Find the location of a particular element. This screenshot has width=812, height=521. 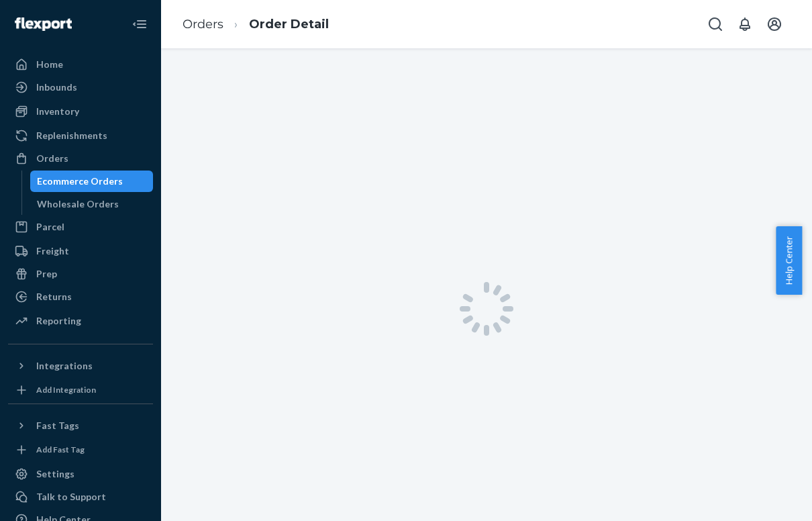

a: Add Fast Tag is located at coordinates (80, 450).